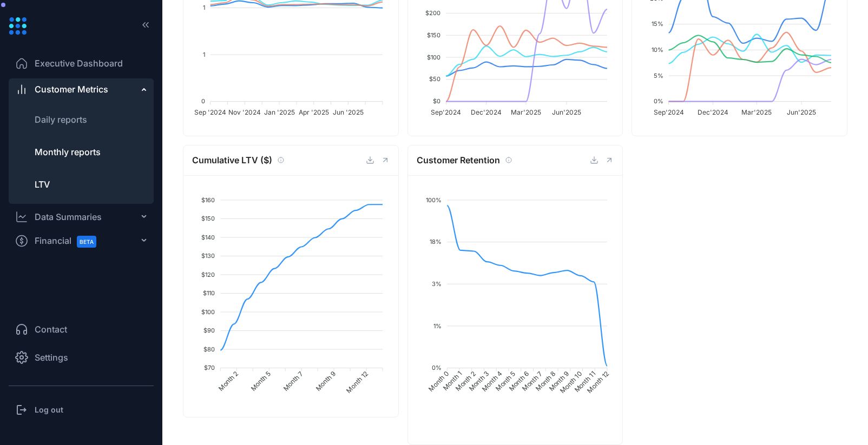  What do you see at coordinates (245, 112) in the screenshot?
I see `tspan: Nov '2024` at bounding box center [245, 112].